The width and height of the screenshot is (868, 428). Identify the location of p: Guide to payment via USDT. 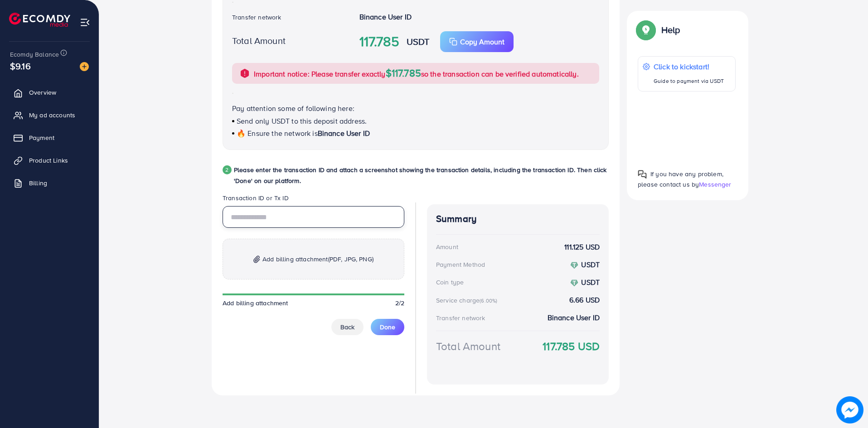
(688, 81).